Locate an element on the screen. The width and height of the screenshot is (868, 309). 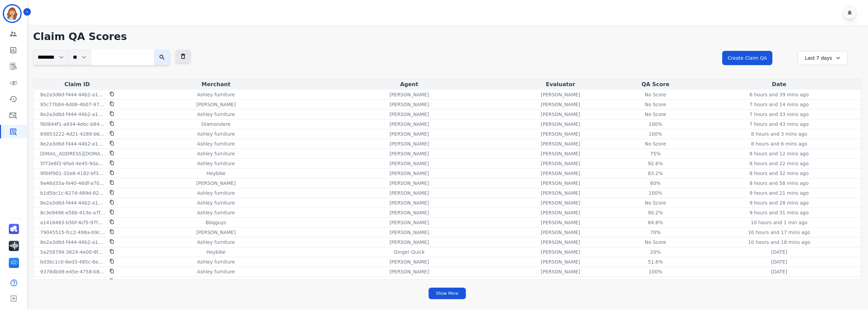
p: Bbqguys is located at coordinates (216, 222).